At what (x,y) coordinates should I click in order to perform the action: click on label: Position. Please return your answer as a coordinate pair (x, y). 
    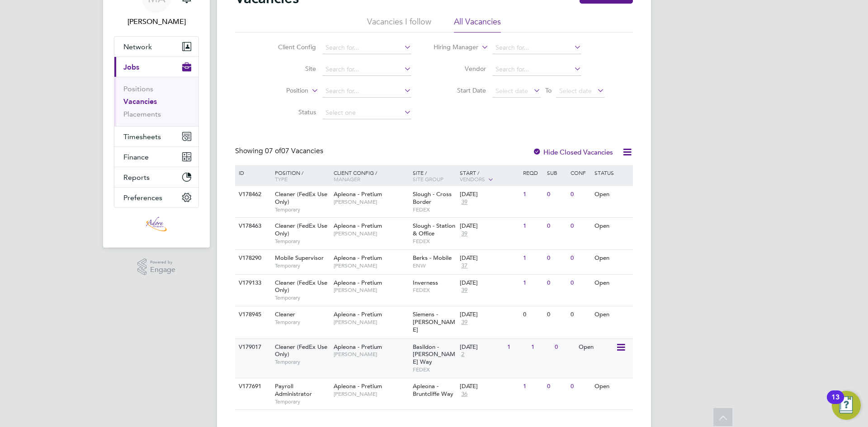
    Looking at the image, I should click on (282, 91).